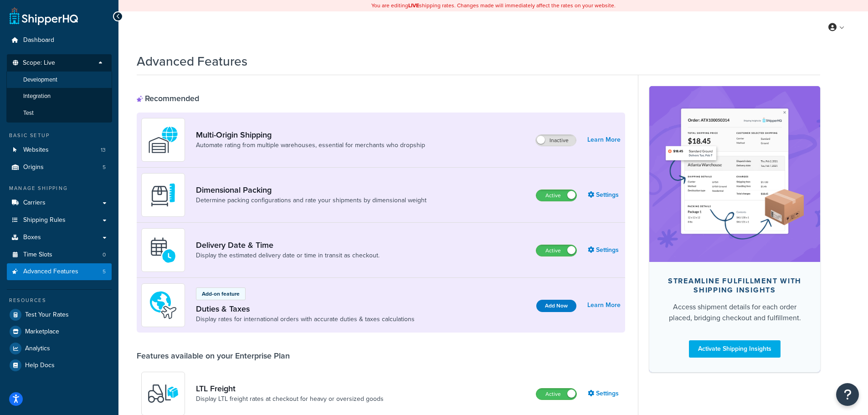 The height and width of the screenshot is (415, 868). Describe the element at coordinates (42, 331) in the screenshot. I see `span: Marketplace` at that location.